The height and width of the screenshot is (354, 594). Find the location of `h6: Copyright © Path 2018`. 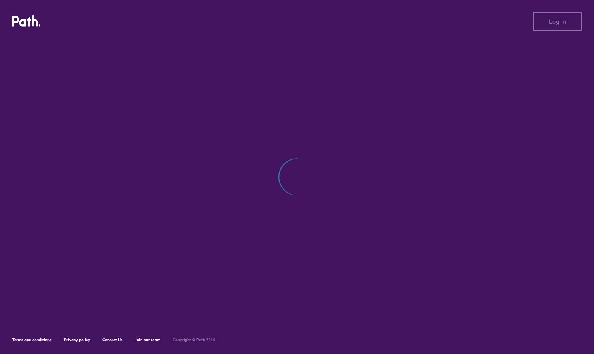

h6: Copyright © Path 2018 is located at coordinates (194, 340).